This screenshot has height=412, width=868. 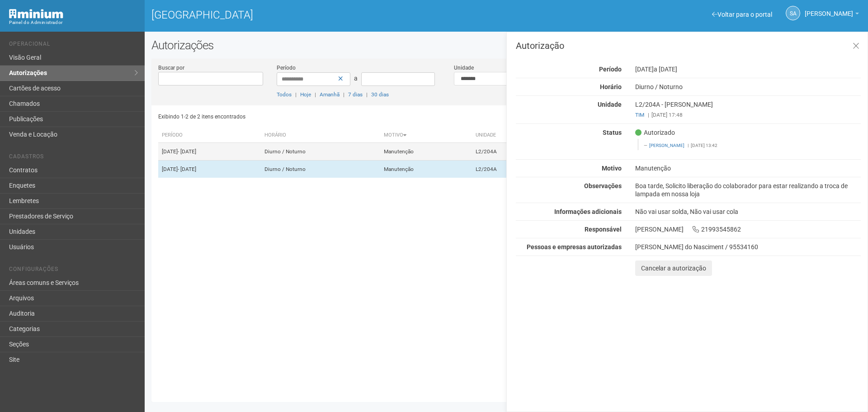 What do you see at coordinates (748, 190) in the screenshot?
I see `div: Boa tarde, Solicito liberação do colaborador para estar realizando a troca de lampada em nossa loja` at bounding box center [748, 190].